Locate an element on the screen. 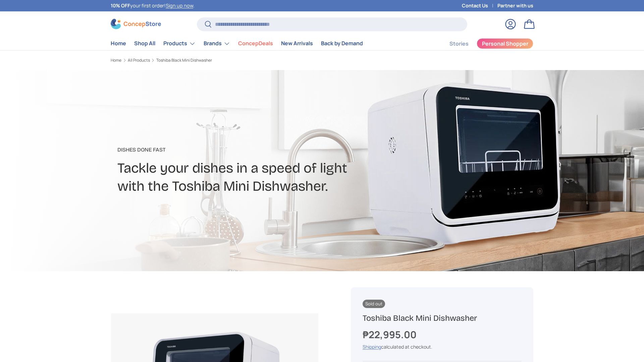 The width and height of the screenshot is (644, 362). a: Shipping is located at coordinates (371, 346).